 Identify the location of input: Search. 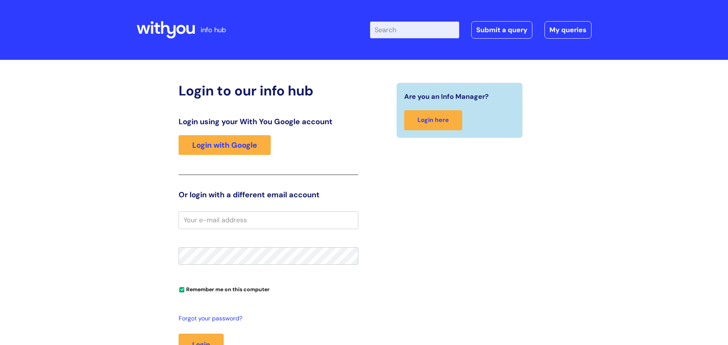
(414, 30).